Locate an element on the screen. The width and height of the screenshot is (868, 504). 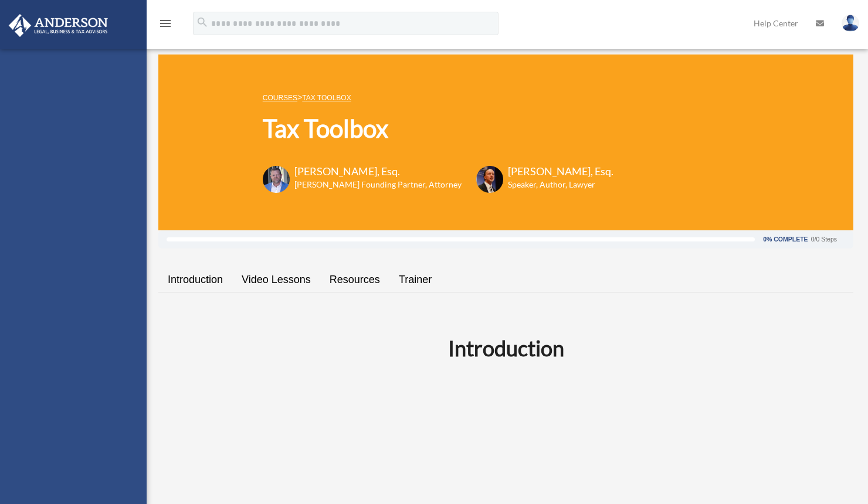
a: Tax Toolbox is located at coordinates (326, 98).